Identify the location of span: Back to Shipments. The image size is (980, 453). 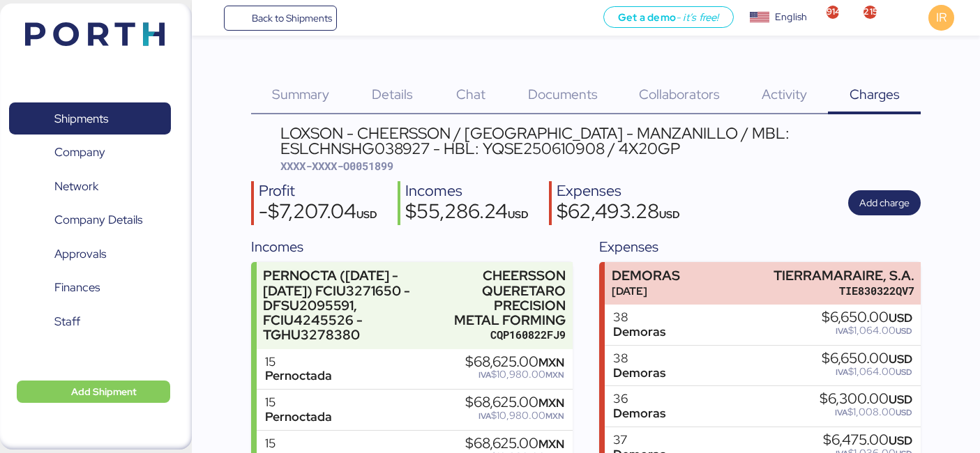
(291, 18).